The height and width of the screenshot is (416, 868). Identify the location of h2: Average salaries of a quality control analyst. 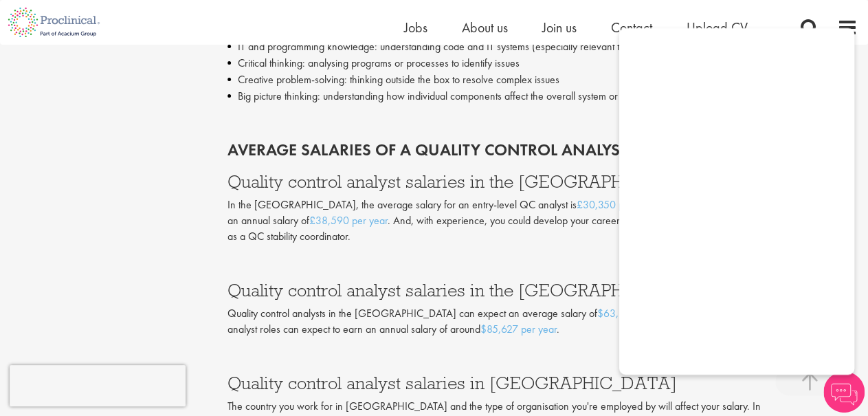
(542, 150).